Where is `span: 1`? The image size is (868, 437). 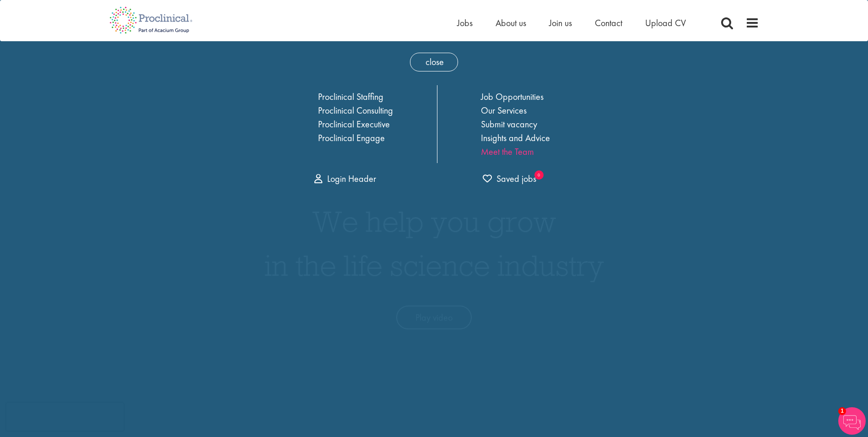
span: 1 is located at coordinates (842, 411).